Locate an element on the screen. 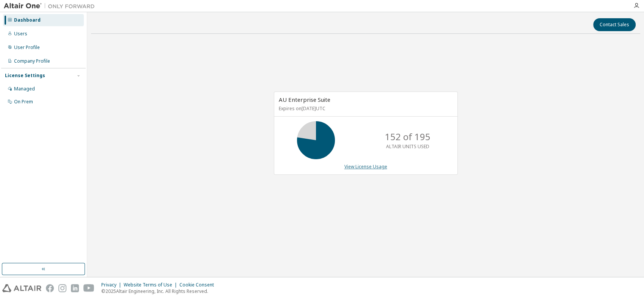 The height and width of the screenshot is (299, 644). p: 152 of 195 is located at coordinates (407, 136).